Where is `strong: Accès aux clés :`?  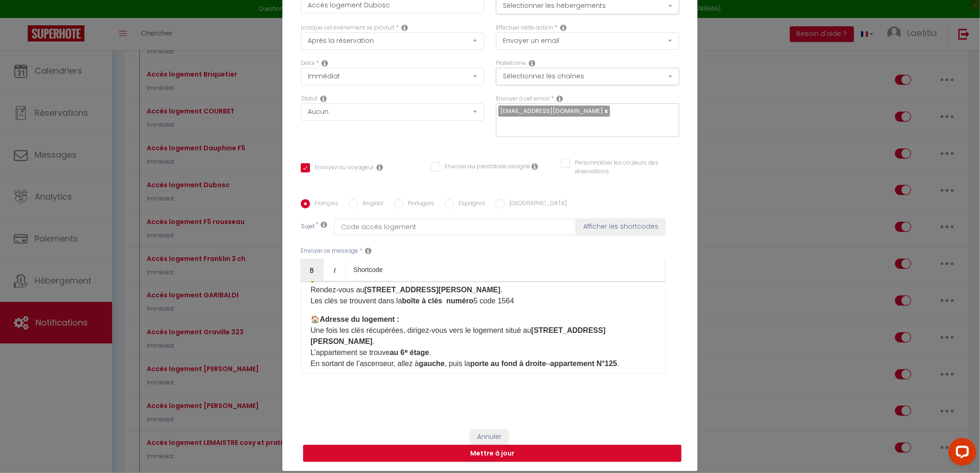
strong: Accès aux clés : is located at coordinates (348, 278).